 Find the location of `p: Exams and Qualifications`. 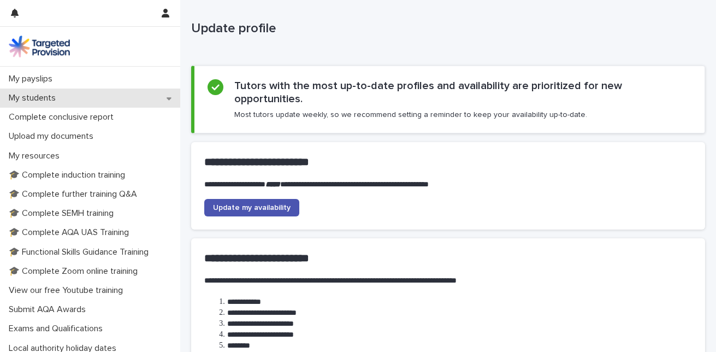

p: Exams and Qualifications is located at coordinates (58, 328).